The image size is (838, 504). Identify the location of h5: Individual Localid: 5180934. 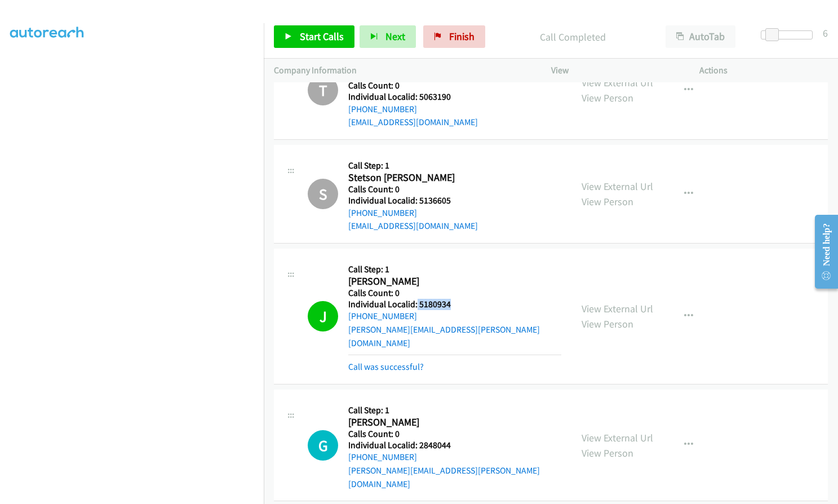
(455, 304).